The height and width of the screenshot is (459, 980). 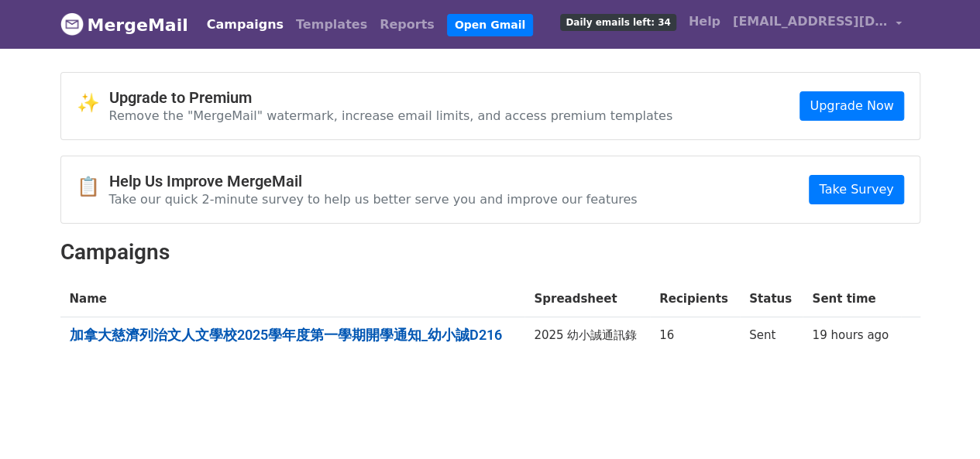 I want to click on h4: Help Us Improve MergeMail, so click(x=374, y=181).